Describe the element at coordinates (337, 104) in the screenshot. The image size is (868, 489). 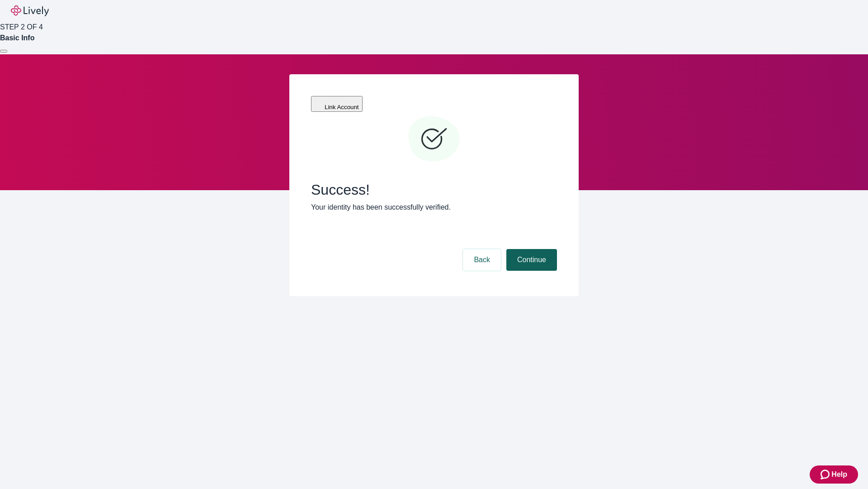
I see `button: Link Account` at that location.